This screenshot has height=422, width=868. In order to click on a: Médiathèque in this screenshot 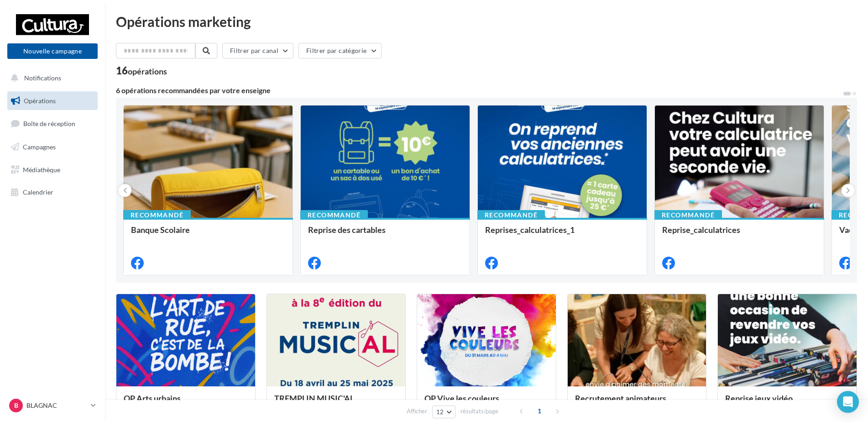, I will do `click(52, 170)`.